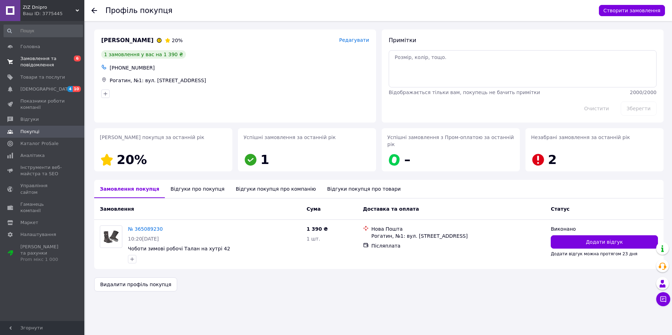 Image resolution: width=672 pixels, height=335 pixels. What do you see at coordinates (43, 189) in the screenshot?
I see `span: Управління сайтом` at bounding box center [43, 189].